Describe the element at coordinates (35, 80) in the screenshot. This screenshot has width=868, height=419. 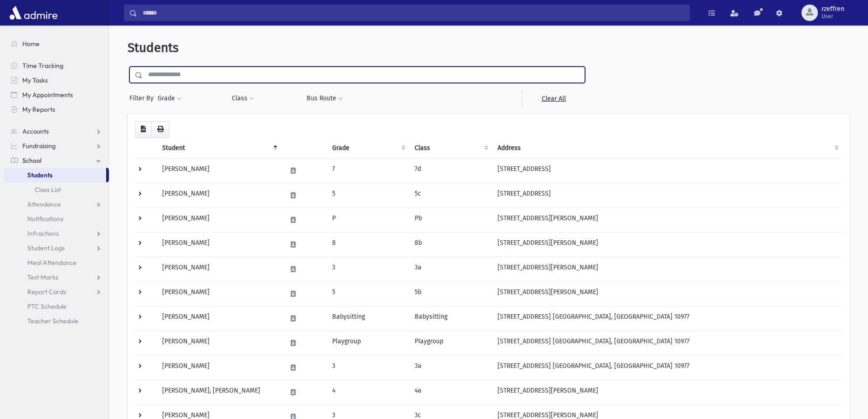
I see `span: My Tasks` at that location.